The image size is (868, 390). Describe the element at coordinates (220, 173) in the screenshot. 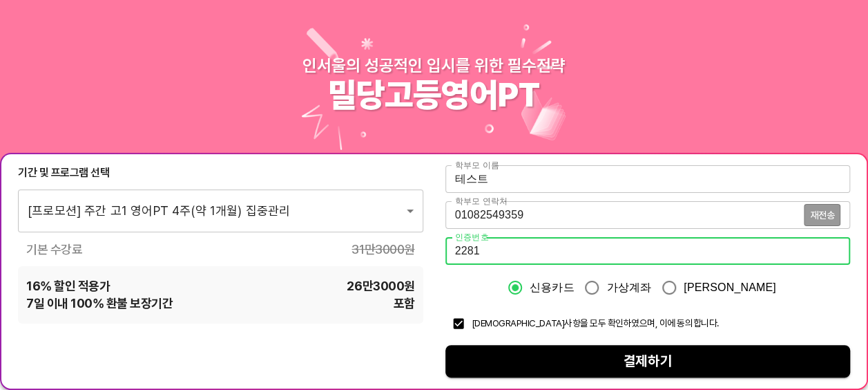

I see `div: 기간 및 프로그램 선택` at that location.